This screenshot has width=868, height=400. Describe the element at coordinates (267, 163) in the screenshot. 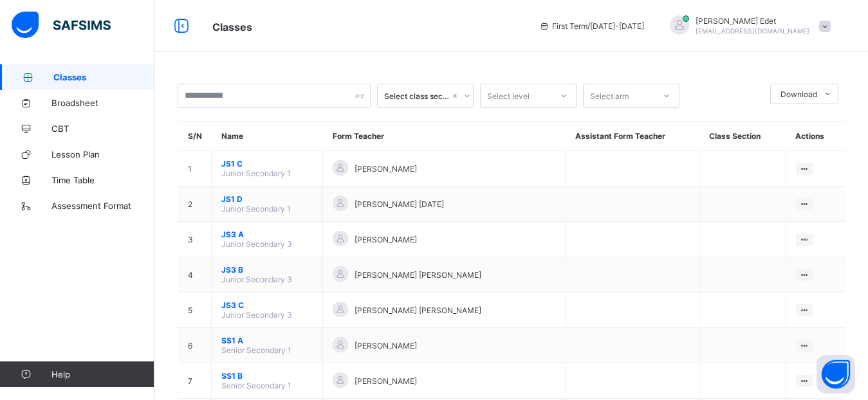

I see `span: JS1 C` at that location.